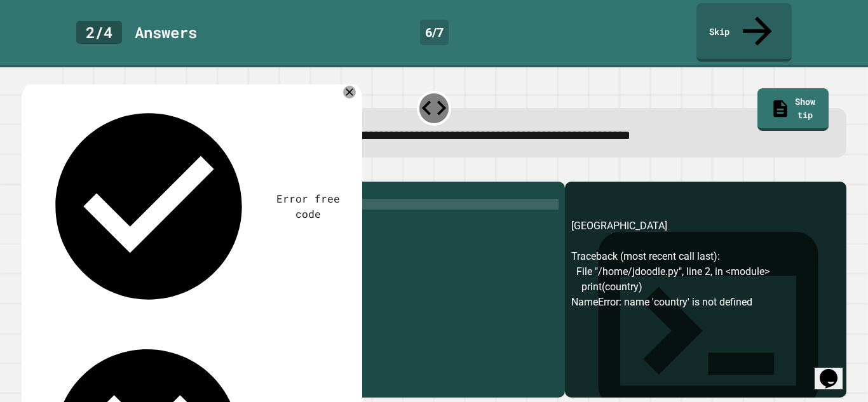  I want to click on div: 6 / 7, so click(434, 32).